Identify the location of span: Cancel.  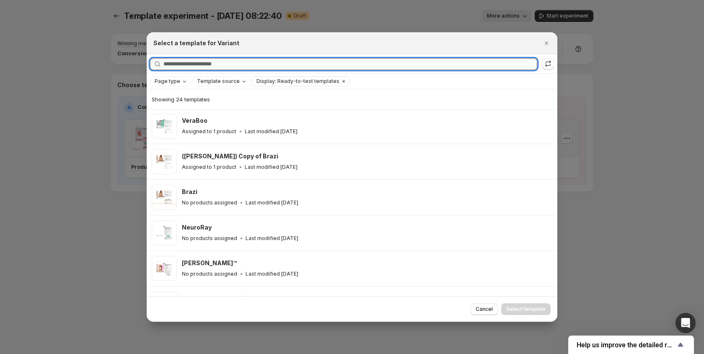
(484, 309).